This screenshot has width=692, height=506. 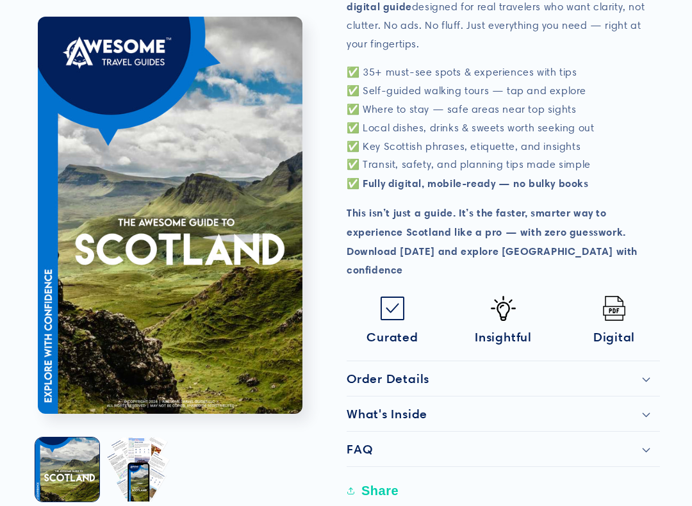 What do you see at coordinates (468, 184) in the screenshot?
I see `strong: ✅ Fully digital, mobile-ready — no bulky books` at bounding box center [468, 184].